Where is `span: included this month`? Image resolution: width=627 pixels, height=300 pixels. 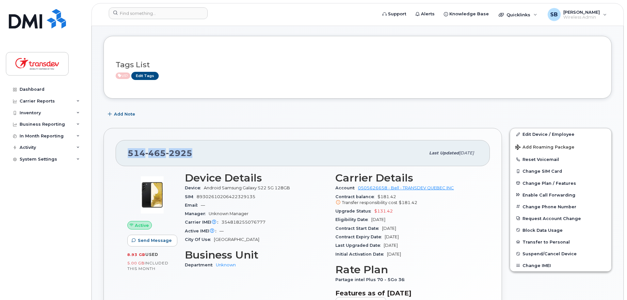
span: included this month is located at coordinates (148, 266).